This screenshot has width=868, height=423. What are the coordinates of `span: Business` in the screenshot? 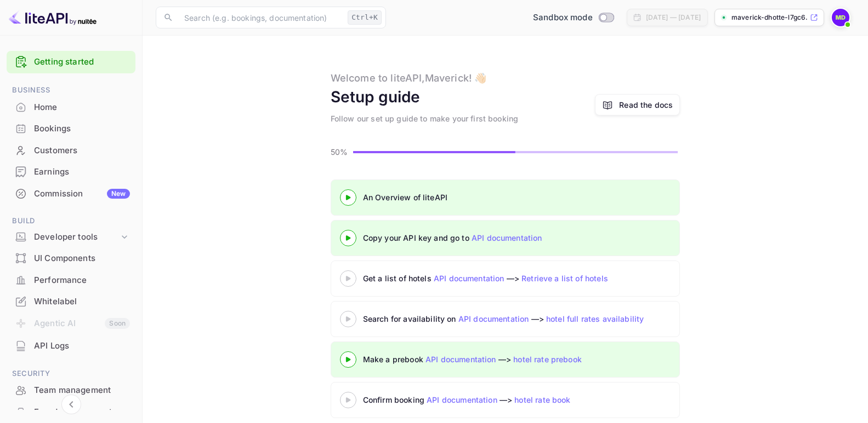 It's located at (71, 91).